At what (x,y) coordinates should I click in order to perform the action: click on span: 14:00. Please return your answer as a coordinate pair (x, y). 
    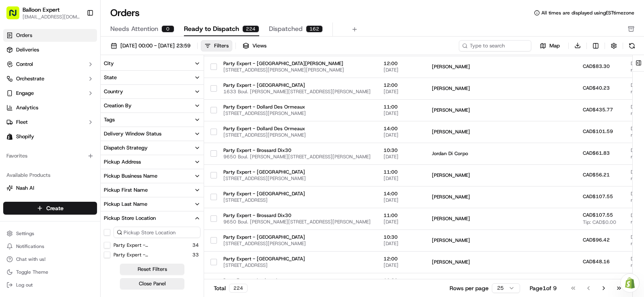
    Looking at the image, I should click on (401, 194).